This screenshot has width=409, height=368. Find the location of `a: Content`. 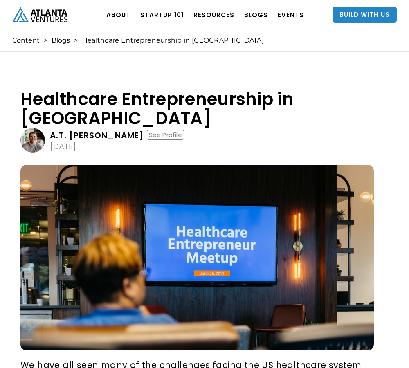

a: Content is located at coordinates (26, 40).